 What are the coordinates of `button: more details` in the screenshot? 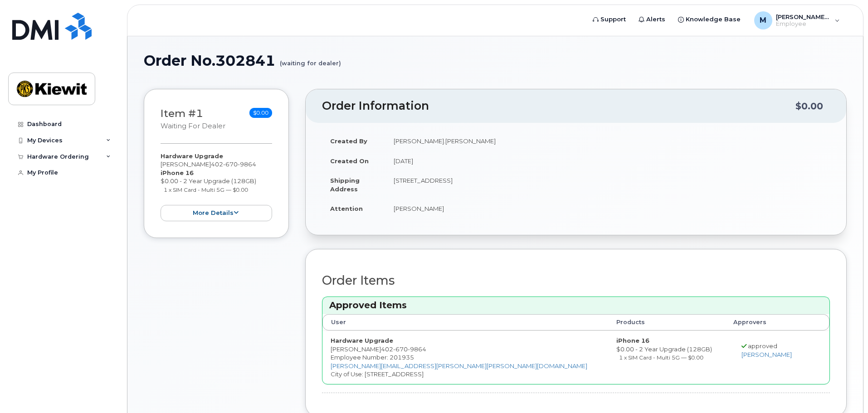 It's located at (216, 213).